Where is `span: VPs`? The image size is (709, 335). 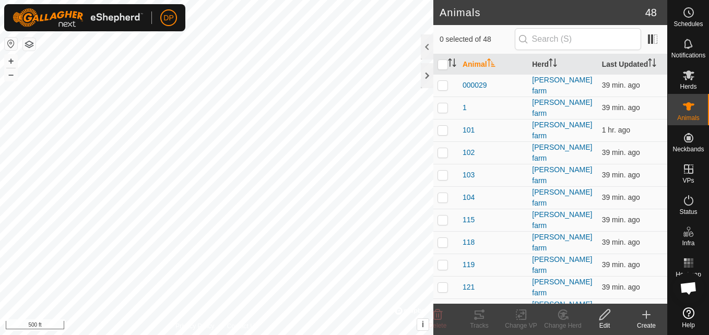
span: VPs is located at coordinates (688, 181).